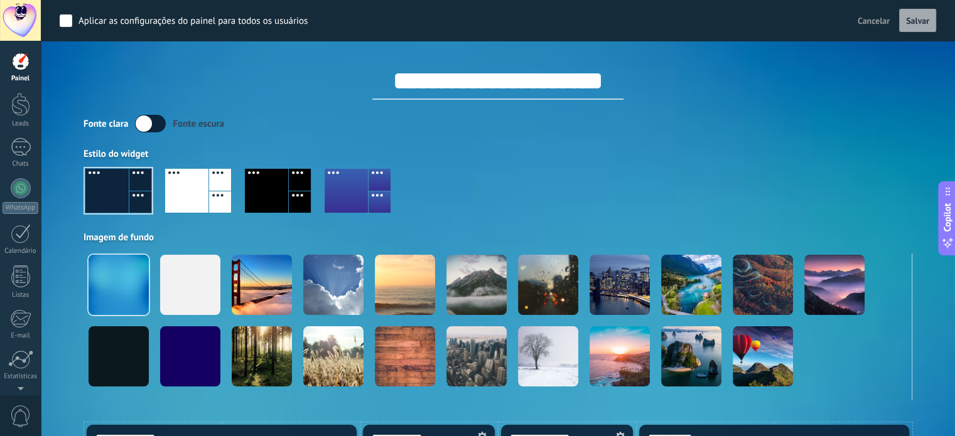 The height and width of the screenshot is (436, 955). What do you see at coordinates (21, 164) in the screenshot?
I see `div: Chats` at bounding box center [21, 164].